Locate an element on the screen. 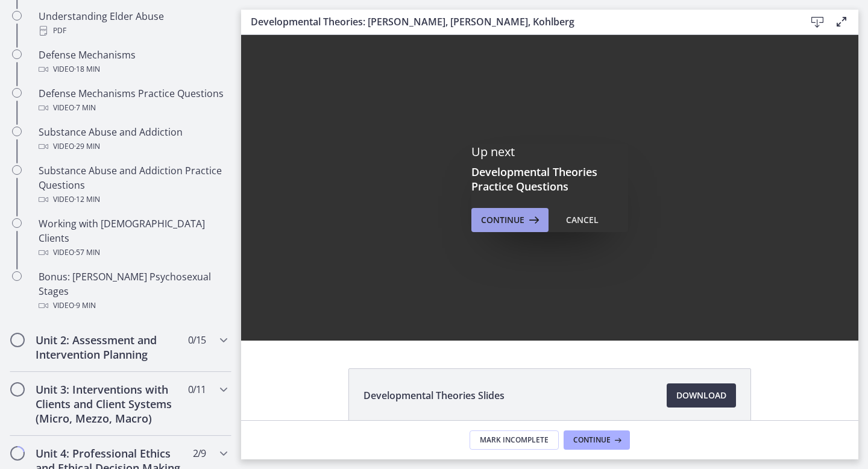 This screenshot has height=469, width=868. span: Download is located at coordinates (701, 395).